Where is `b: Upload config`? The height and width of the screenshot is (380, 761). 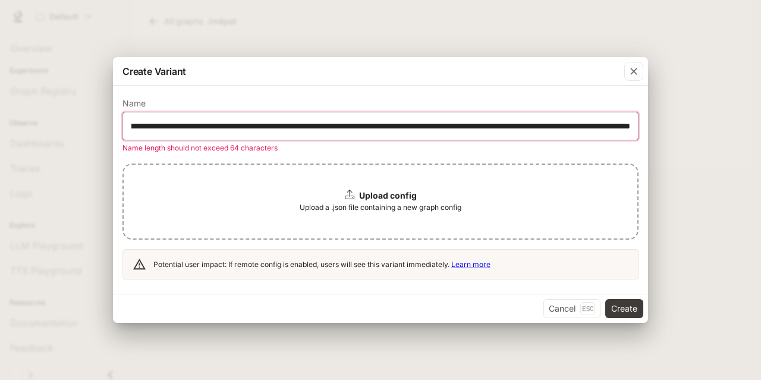 b: Upload config is located at coordinates (388, 195).